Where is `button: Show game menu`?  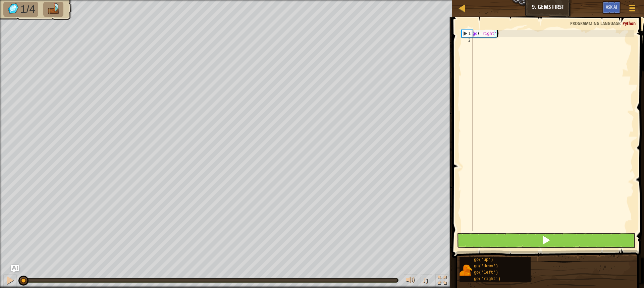
button: Show game menu is located at coordinates (632, 9).